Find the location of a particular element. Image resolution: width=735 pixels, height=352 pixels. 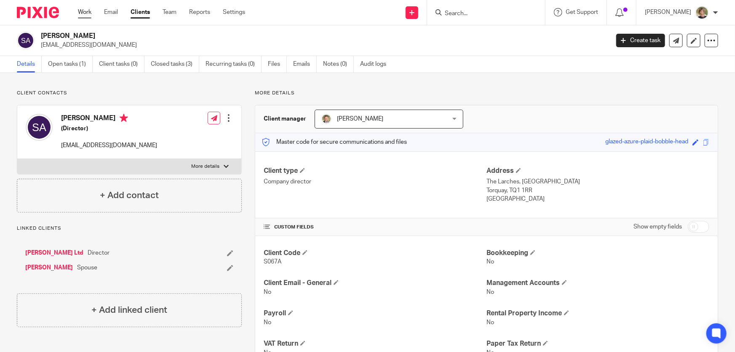

h4: Rental Property Income is located at coordinates (597, 313).